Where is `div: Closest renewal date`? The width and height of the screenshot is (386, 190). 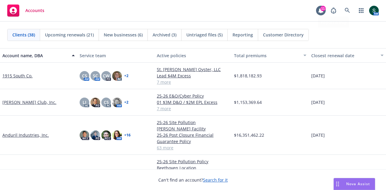 div: Closest renewal date is located at coordinates (344, 55).